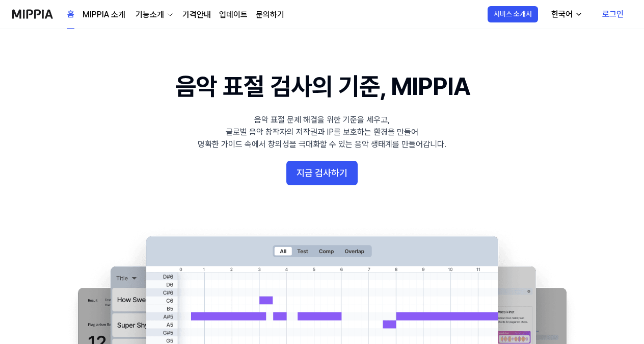 This screenshot has width=644, height=344. Describe the element at coordinates (71, 14) in the screenshot. I see `a: 홈` at that location.